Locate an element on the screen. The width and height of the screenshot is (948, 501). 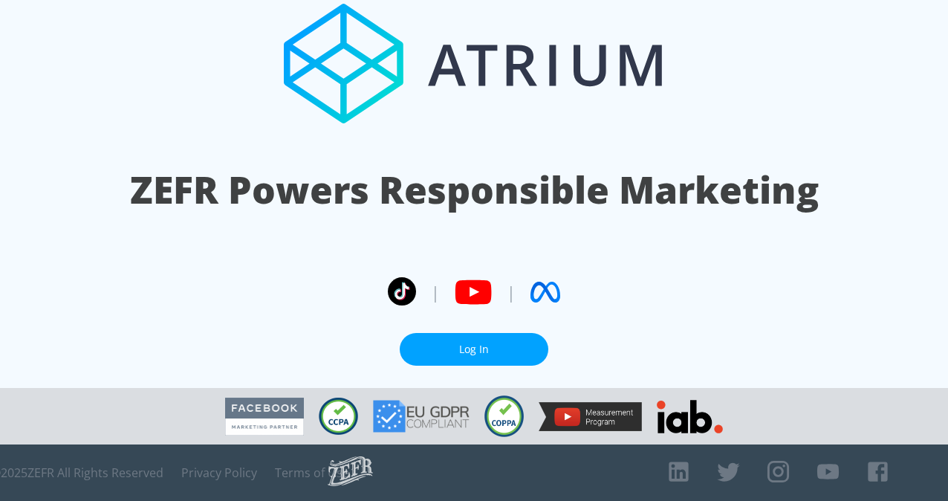
a: Terms of Use is located at coordinates (312, 473).